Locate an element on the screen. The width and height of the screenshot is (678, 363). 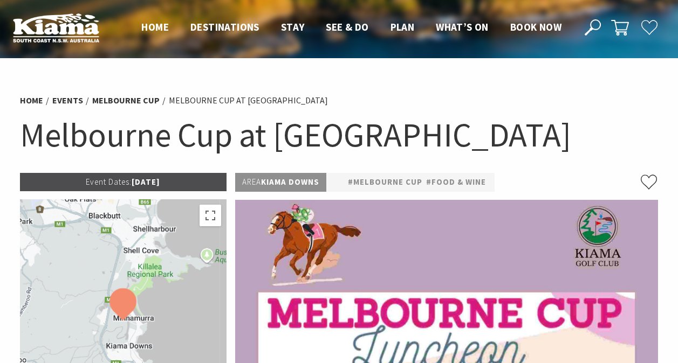
span: What’s On is located at coordinates (462, 27).